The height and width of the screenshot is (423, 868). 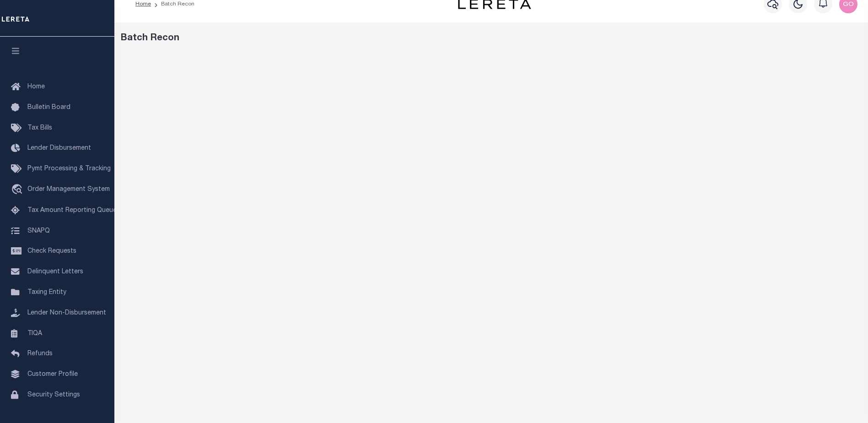 I want to click on span: Tax Amount Reporting Queue, so click(x=72, y=211).